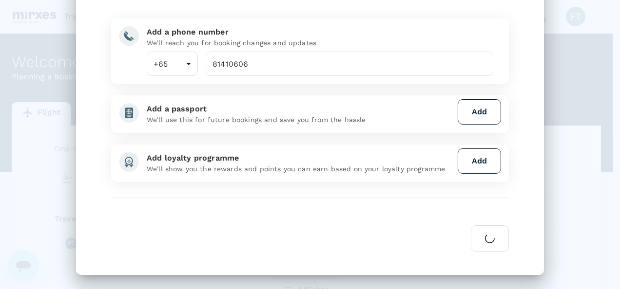 This screenshot has height=289, width=620. What do you see at coordinates (172, 64) in the screenshot?
I see `div: +65` at bounding box center [172, 64].